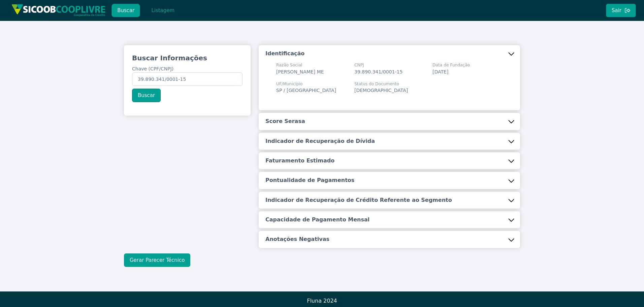 Image resolution: width=644 pixels, height=307 pixels. What do you see at coordinates (300, 161) in the screenshot?
I see `h5: Faturamento Estimado` at bounding box center [300, 161].